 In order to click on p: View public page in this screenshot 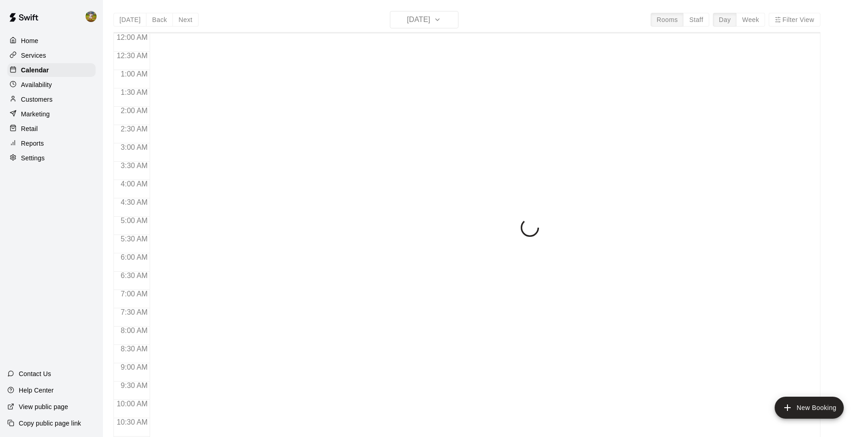, I will do `click(43, 406)`.